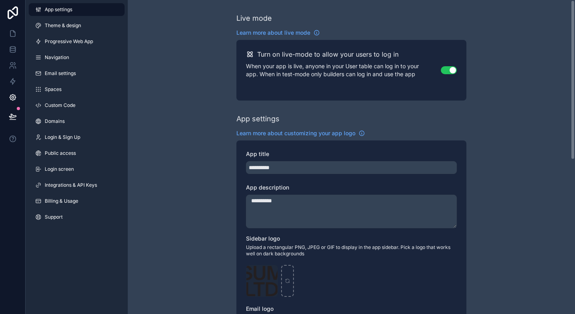 This screenshot has height=314, width=575. Describe the element at coordinates (71, 185) in the screenshot. I see `span: Integrations & API Keys` at that location.